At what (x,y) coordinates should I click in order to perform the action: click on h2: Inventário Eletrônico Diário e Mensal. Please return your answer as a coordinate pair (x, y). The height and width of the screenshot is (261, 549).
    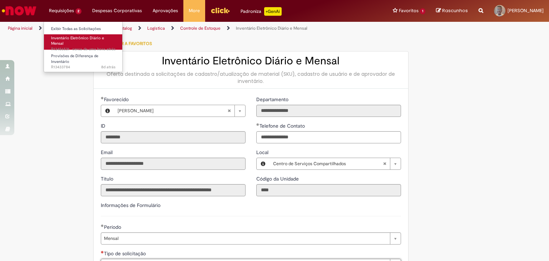
    Looking at the image, I should click on (251, 61).